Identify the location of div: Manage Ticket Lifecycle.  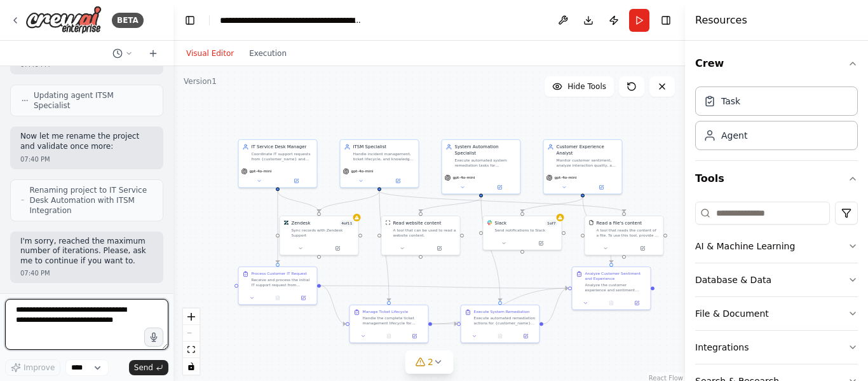
(386, 312).